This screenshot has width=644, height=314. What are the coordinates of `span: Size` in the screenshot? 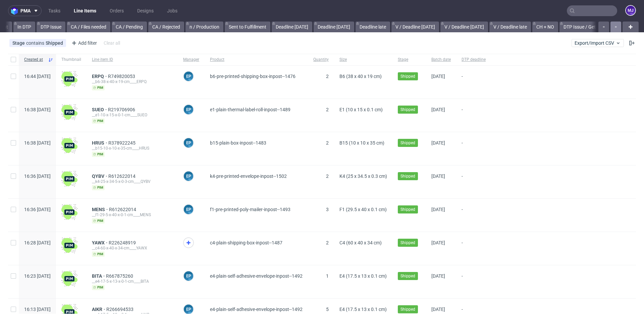 It's located at (363, 59).